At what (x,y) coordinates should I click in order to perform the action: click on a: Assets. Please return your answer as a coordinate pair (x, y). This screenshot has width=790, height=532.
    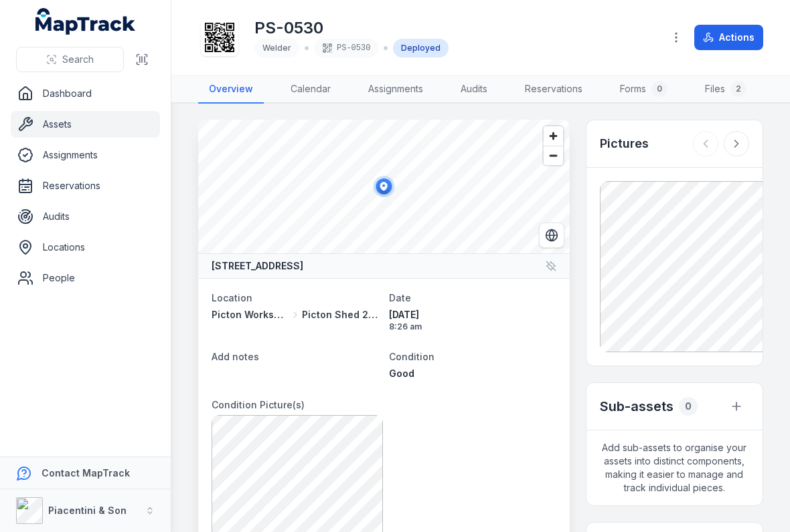
    Looking at the image, I should click on (85, 124).